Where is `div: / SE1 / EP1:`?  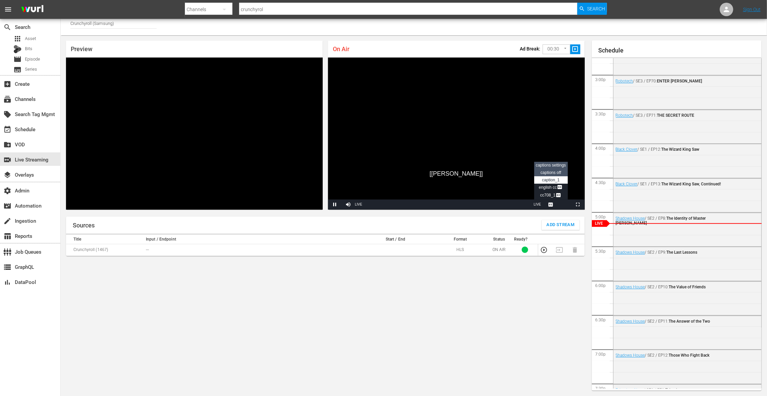
div: / SE1 / EP1: is located at coordinates (671, 390).